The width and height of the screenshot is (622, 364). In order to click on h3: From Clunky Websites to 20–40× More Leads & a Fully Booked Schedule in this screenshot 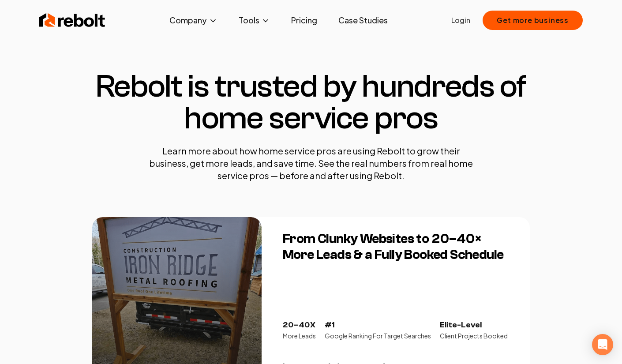, I will do `click(398, 247)`.